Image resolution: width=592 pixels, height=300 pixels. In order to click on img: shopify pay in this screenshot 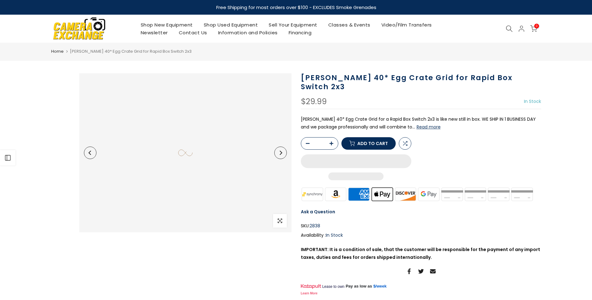, I will do `click(498, 194)`.